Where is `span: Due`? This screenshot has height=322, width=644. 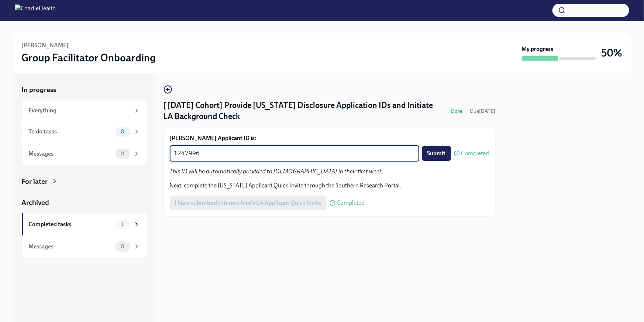 span: Due is located at coordinates (483, 111).